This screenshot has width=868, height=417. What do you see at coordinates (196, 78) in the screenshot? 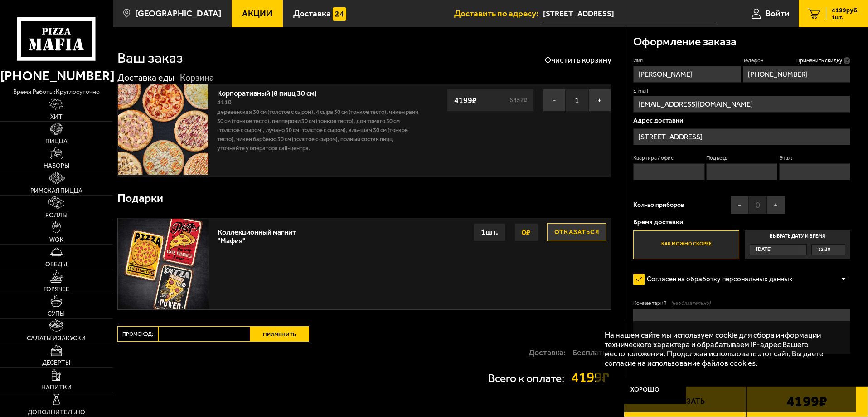
I see `div: Корзина` at bounding box center [196, 78].